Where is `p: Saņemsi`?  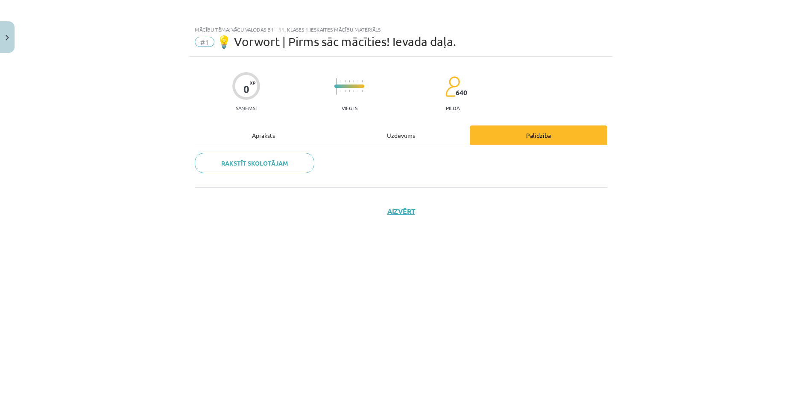
p: Saņemsi is located at coordinates (246, 108).